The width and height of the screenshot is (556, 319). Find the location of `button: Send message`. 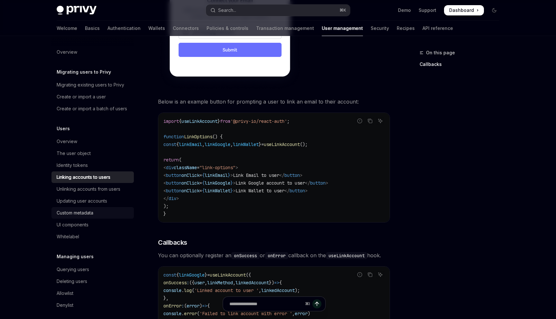

button: Send message is located at coordinates (317, 304).